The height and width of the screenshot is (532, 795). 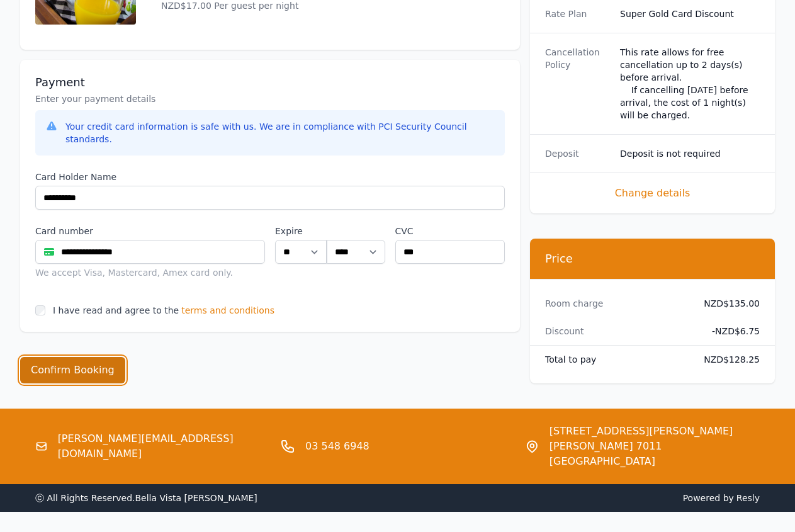 What do you see at coordinates (301, 231) in the screenshot?
I see `label: Expire` at bounding box center [301, 231].